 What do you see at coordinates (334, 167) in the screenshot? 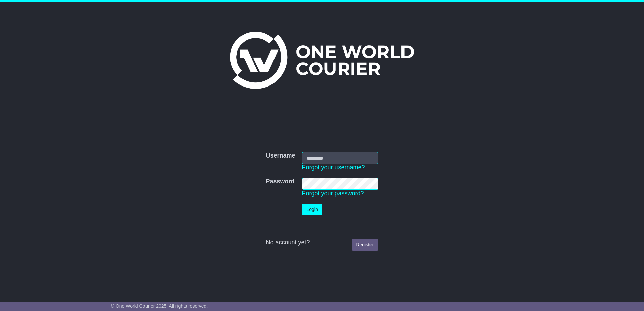
I see `a: Forgot your username?` at bounding box center [334, 167].